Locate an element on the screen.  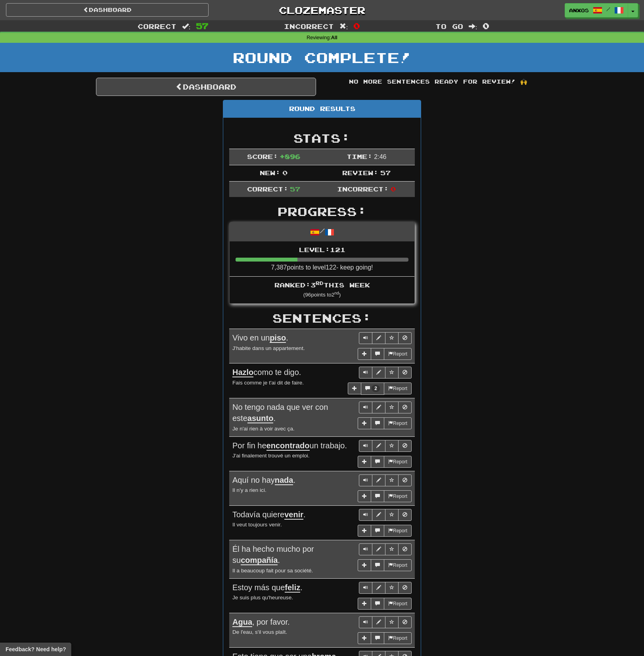
span: Level: 121 is located at coordinates (322, 250).